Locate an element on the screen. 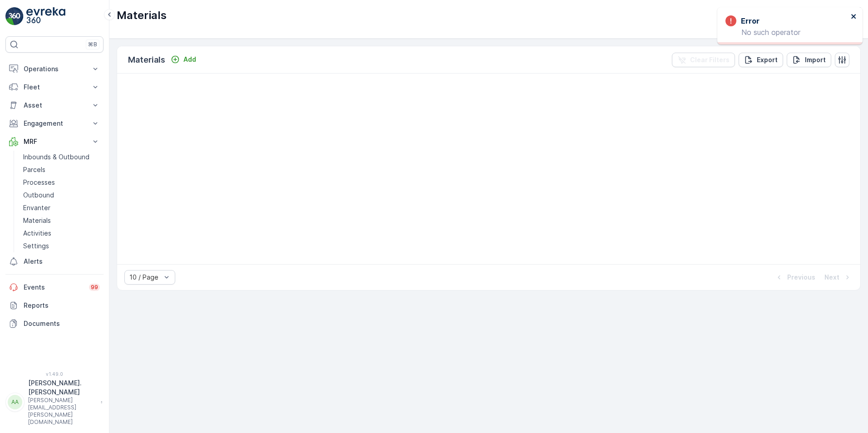 This screenshot has height=433, width=868. h3: Error is located at coordinates (750, 21).